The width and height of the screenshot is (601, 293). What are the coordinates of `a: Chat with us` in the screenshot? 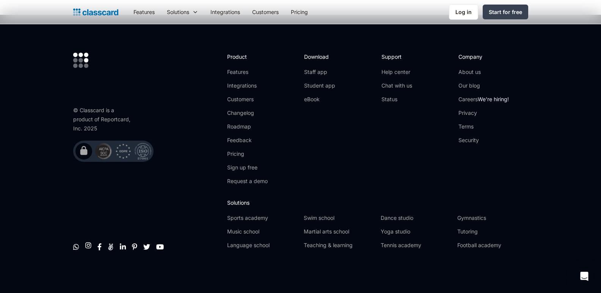 It's located at (397, 86).